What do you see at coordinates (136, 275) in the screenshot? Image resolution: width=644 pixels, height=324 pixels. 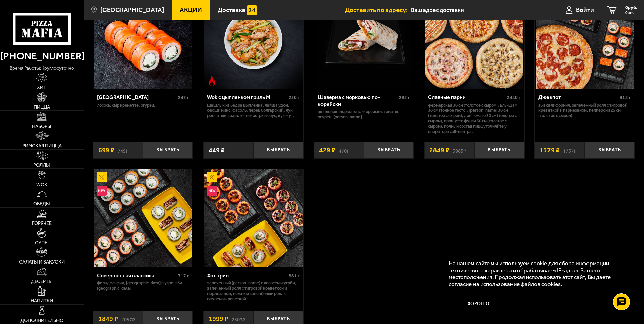 I see `div: Совершенная классика` at bounding box center [136, 275].